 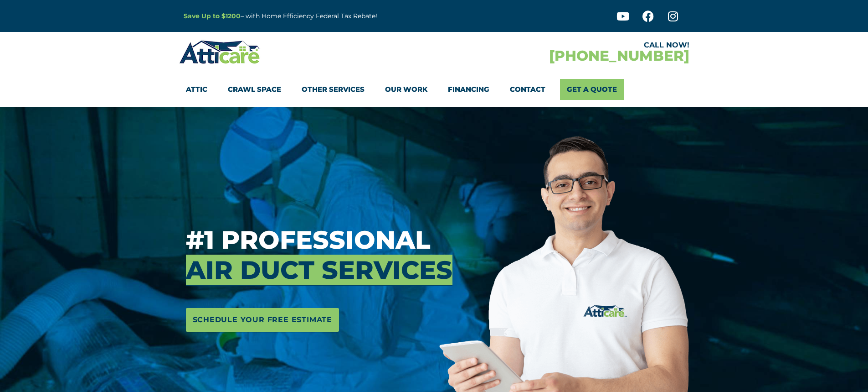 What do you see at coordinates (334, 90) in the screenshot?
I see `a: Other Services` at bounding box center [334, 90].